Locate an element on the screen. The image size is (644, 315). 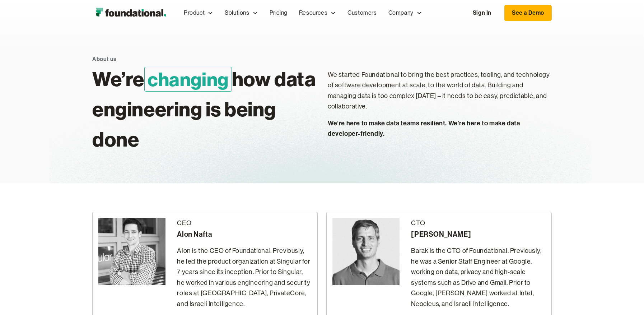
h1: We’re how data engineering is being done is located at coordinates (204, 109).